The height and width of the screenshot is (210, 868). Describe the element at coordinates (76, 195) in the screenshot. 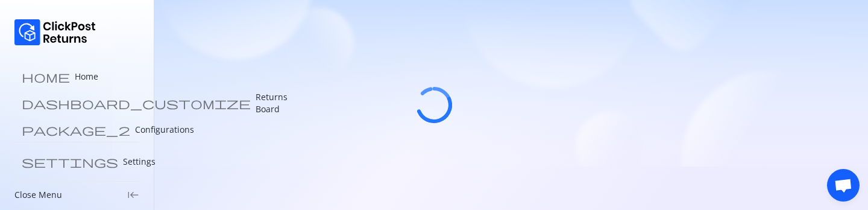

I see `div: Close Menukeyboard_tab_rtl` at that location.